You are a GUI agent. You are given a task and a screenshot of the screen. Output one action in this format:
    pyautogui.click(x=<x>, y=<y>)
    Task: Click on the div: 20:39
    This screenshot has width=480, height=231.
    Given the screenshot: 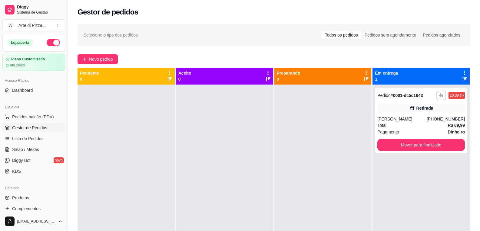 What is the action you would take?
    pyautogui.click(x=454, y=96)
    